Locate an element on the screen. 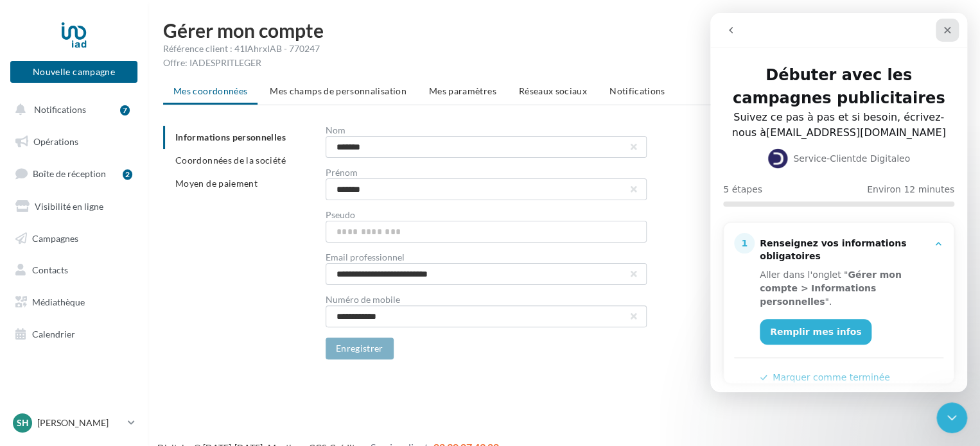 The height and width of the screenshot is (446, 980). button: Enregistrer is located at coordinates (360, 349).